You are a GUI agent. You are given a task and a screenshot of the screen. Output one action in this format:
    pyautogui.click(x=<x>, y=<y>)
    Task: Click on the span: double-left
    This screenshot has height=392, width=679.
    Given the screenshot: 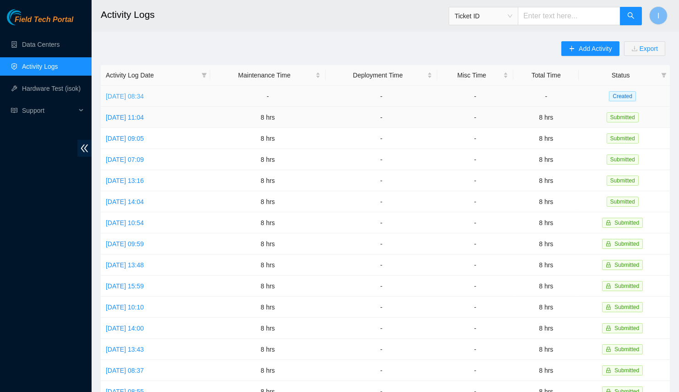 What is the action you would take?
    pyautogui.click(x=84, y=148)
    